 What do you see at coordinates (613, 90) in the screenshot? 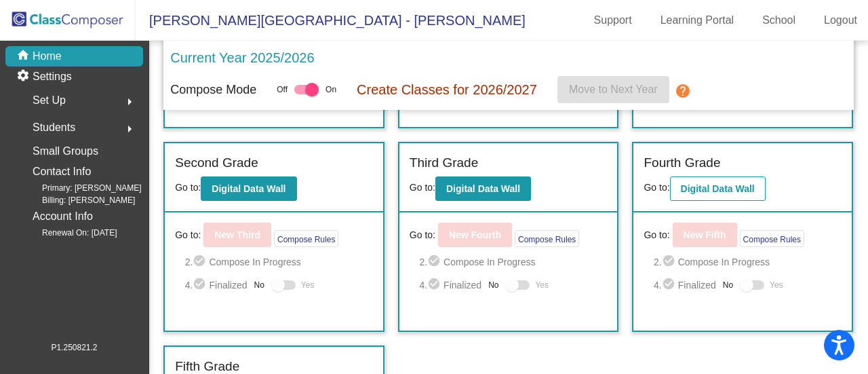
I see `button: Move to Next Year` at bounding box center [613, 90].